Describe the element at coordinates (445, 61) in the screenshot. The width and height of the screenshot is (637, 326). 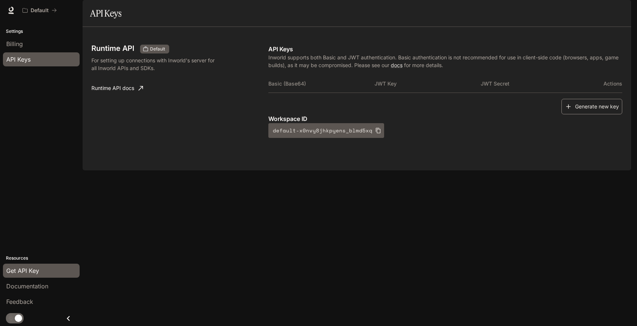
I see `p: Inworld supports both Basic and JWT authentication. Basic authentication is not recommended for u...` at that location.